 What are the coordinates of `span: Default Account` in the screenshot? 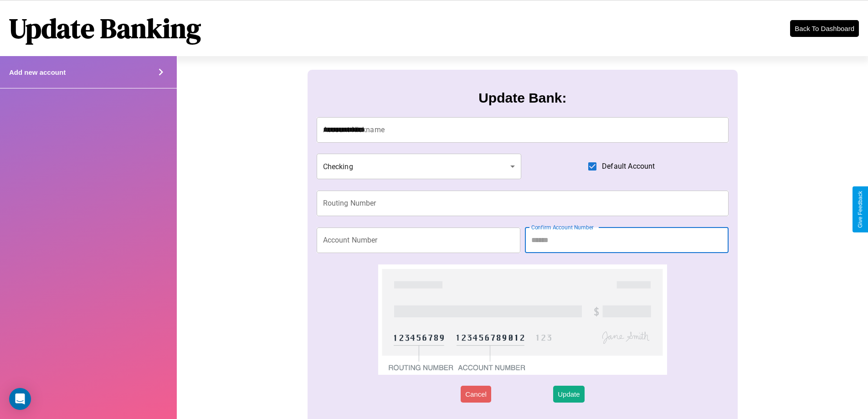 It's located at (628, 167).